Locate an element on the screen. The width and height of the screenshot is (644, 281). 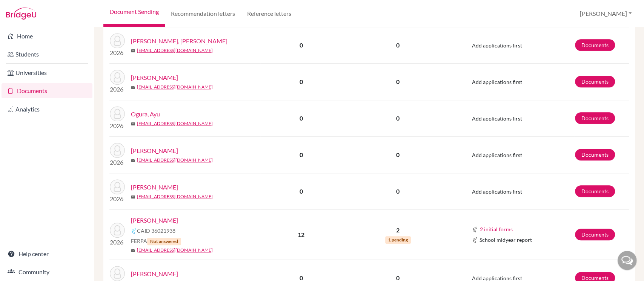
b: 12 is located at coordinates (301, 234).